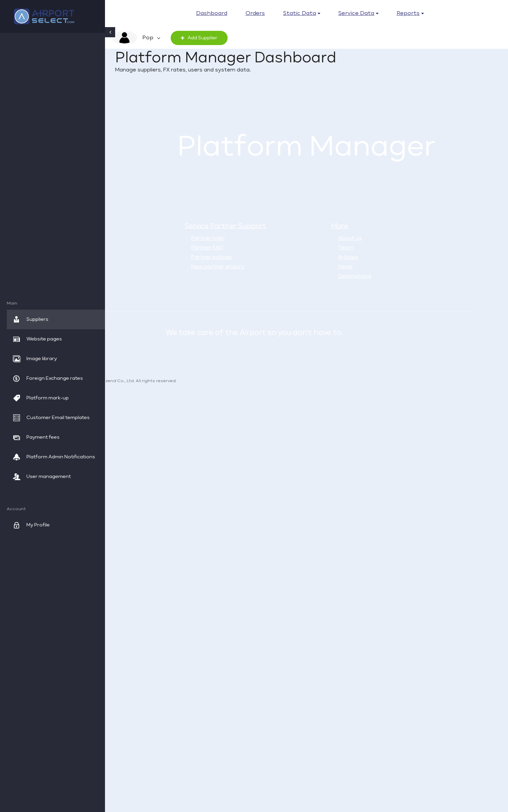 Image resolution: width=508 pixels, height=812 pixels. Describe the element at coordinates (255, 14) in the screenshot. I see `a: Orders` at that location.